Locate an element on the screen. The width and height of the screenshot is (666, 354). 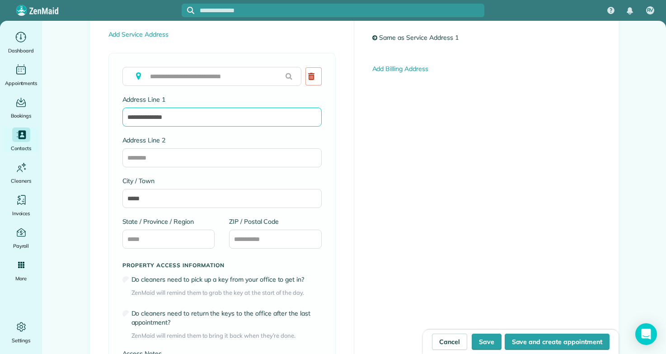
span: Bookings is located at coordinates (21, 116).